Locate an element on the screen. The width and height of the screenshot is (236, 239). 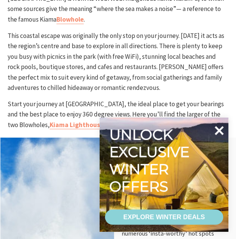
div: EXPLORE WINTER DEALS is located at coordinates (164, 217).